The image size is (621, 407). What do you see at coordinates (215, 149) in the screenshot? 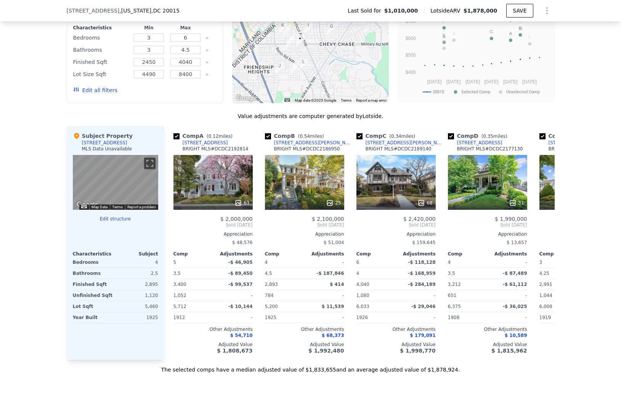
I see `div: BRIGHT MLS # DCDC2192814` at bounding box center [215, 149].